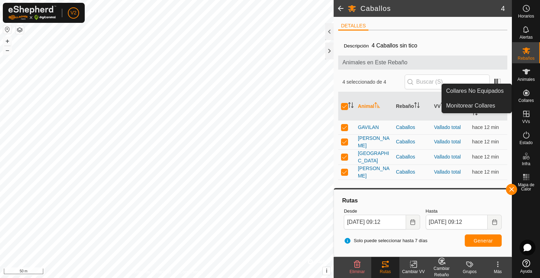 The height and width of the screenshot is (278, 540). I want to click on span: Eliminar, so click(357, 272).